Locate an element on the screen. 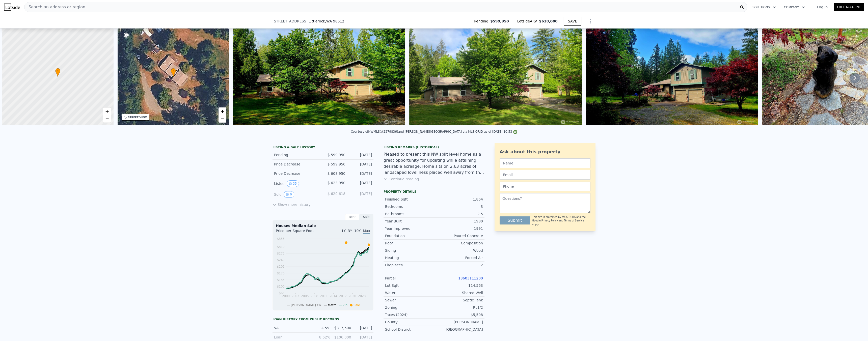 The width and height of the screenshot is (868, 341). div: Price Decrease is located at coordinates (297, 174).